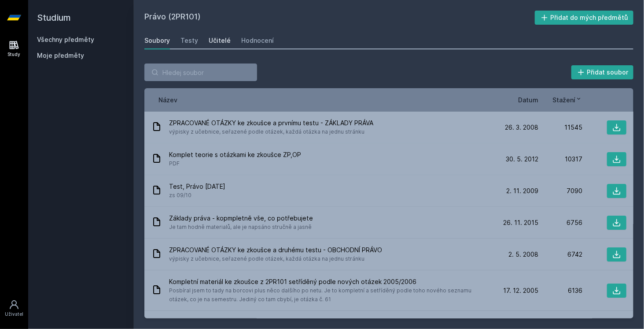  What do you see at coordinates (168, 100) in the screenshot?
I see `span: Název` at bounding box center [168, 100].